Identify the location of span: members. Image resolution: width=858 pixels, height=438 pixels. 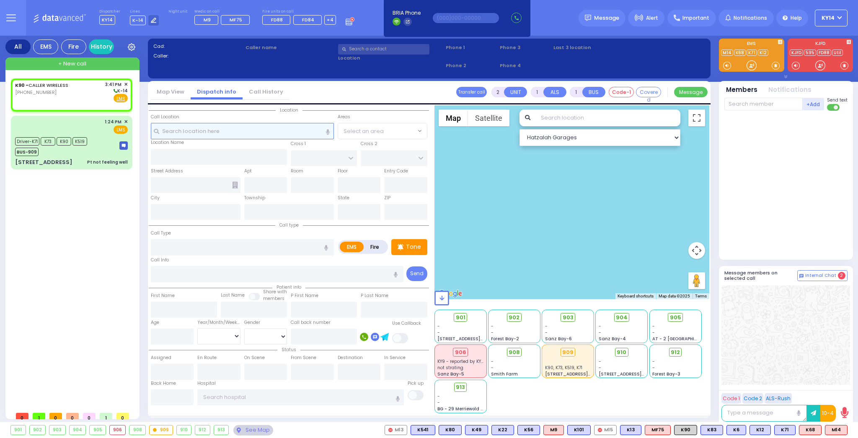
(274, 298).